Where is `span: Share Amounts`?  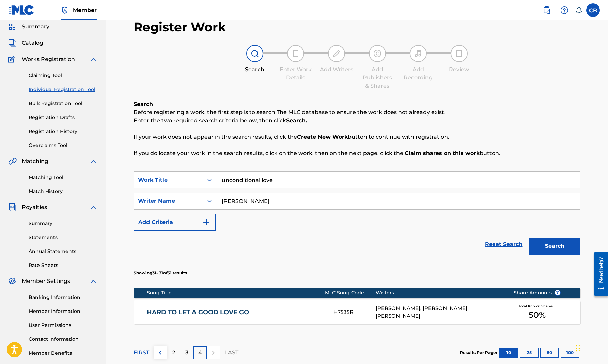 span: Share Amounts is located at coordinates (537, 292).